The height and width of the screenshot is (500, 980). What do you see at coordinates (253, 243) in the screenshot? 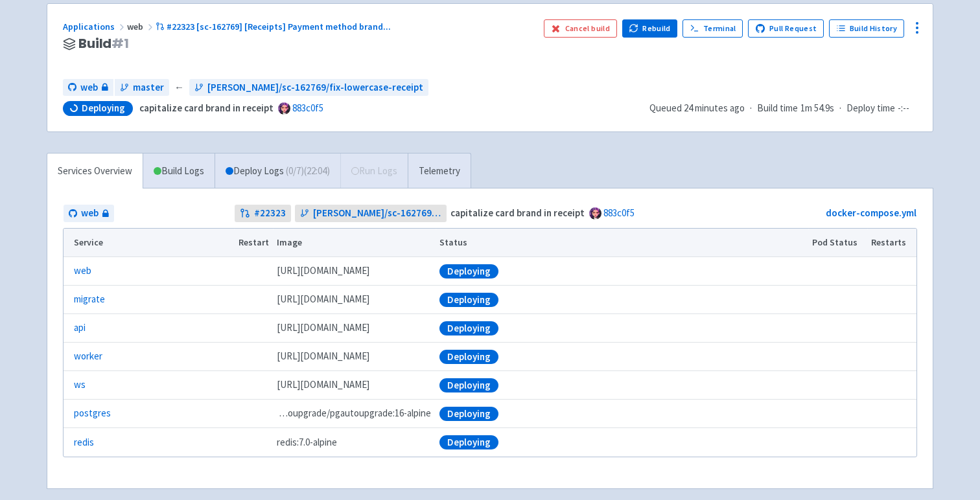
I see `th: Restart` at bounding box center [253, 243].